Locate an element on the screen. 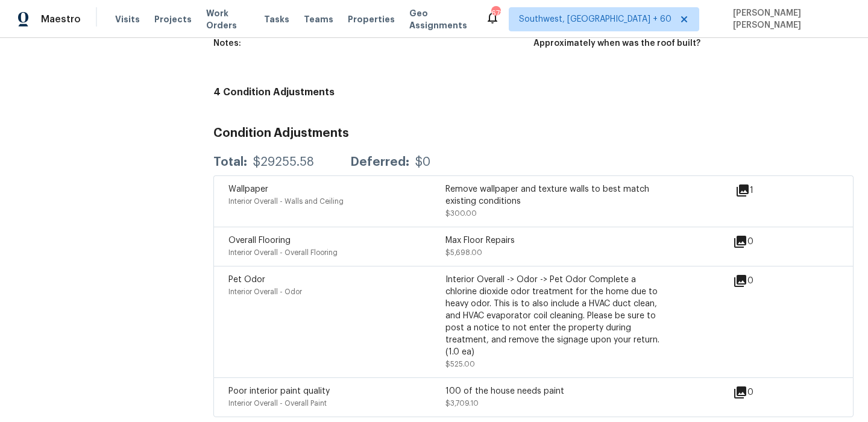  div: 100 of the house needs paint is located at coordinates (554, 391).